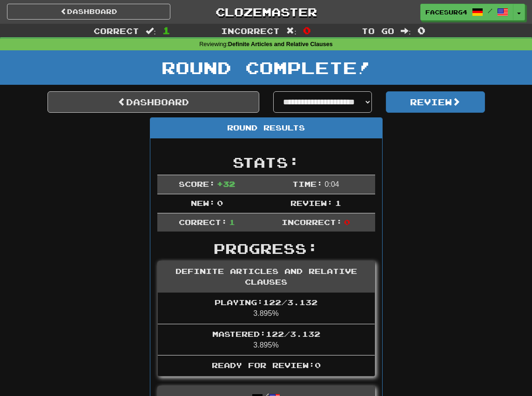  Describe the element at coordinates (312, 202) in the screenshot. I see `span: Review:` at that location.